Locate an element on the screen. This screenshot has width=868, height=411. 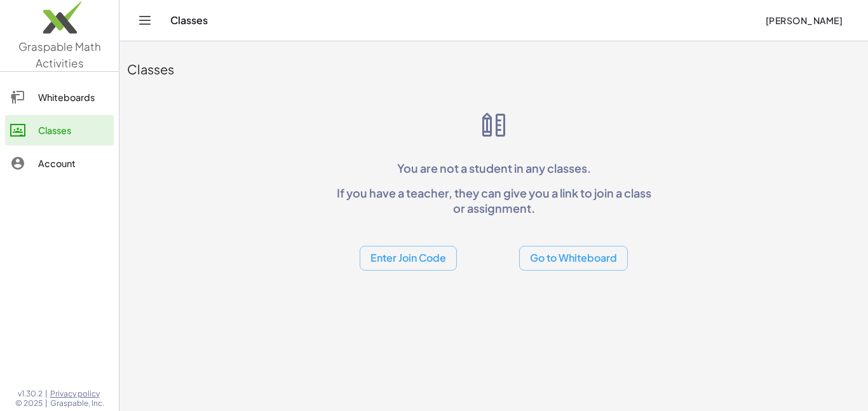
a: Whiteboards is located at coordinates (59, 97).